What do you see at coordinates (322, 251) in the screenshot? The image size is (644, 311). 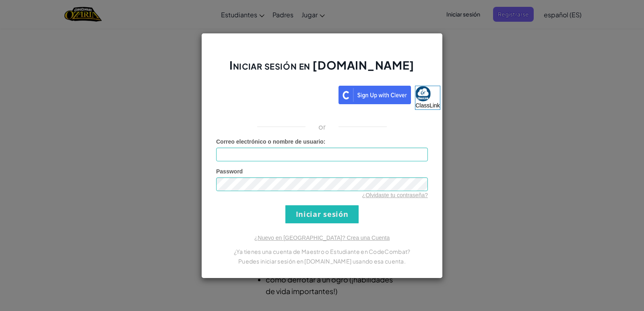 I see `p: ¿Ya tienes una cuenta de Maestro o Estudiante en CodeCombat?` at bounding box center [322, 251].